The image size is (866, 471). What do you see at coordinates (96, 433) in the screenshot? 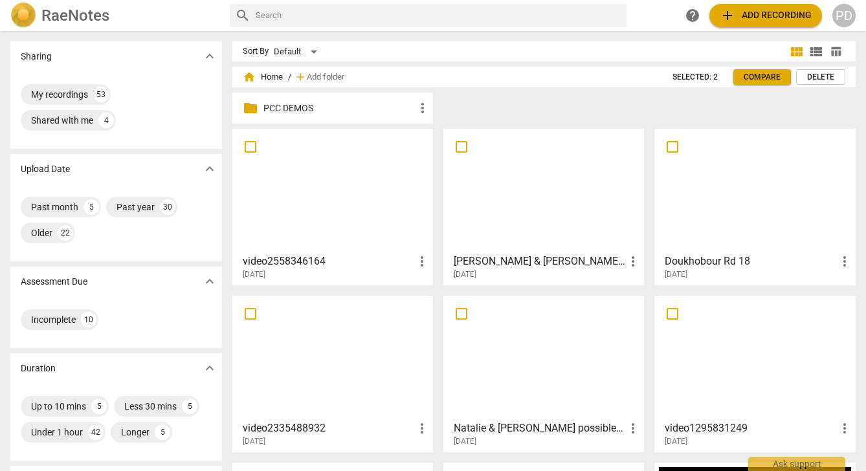
I see `div: 42` at bounding box center [96, 433].